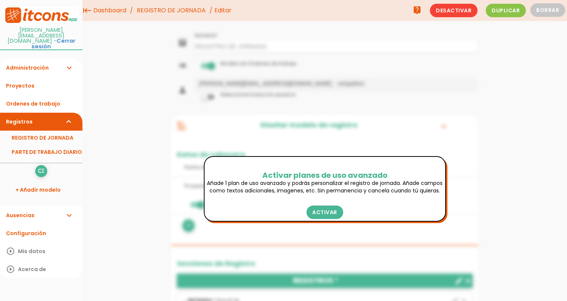 The width and height of the screenshot is (567, 301). Describe the element at coordinates (53, 43) in the screenshot. I see `a: Cerrar sesión` at that location.